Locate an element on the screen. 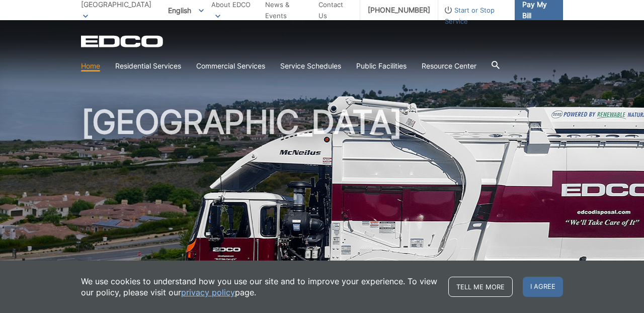 Image resolution: width=644 pixels, height=313 pixels. a: EDCD logo. Return to the homepage. is located at coordinates (123, 41).